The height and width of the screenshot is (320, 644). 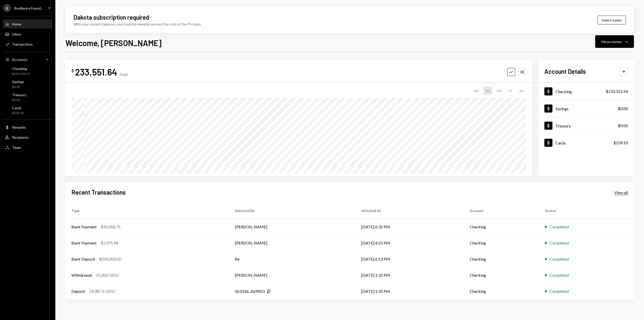 I want to click on a: Team, so click(x=28, y=147).